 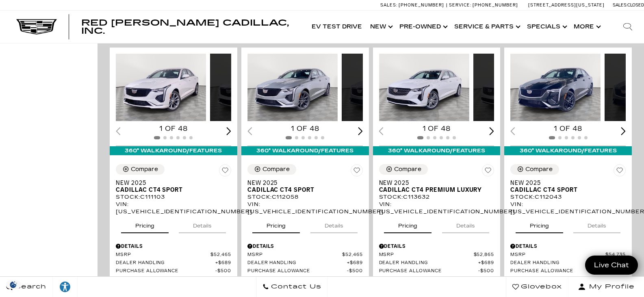 I want to click on a: EV Test Drive, so click(x=337, y=27).